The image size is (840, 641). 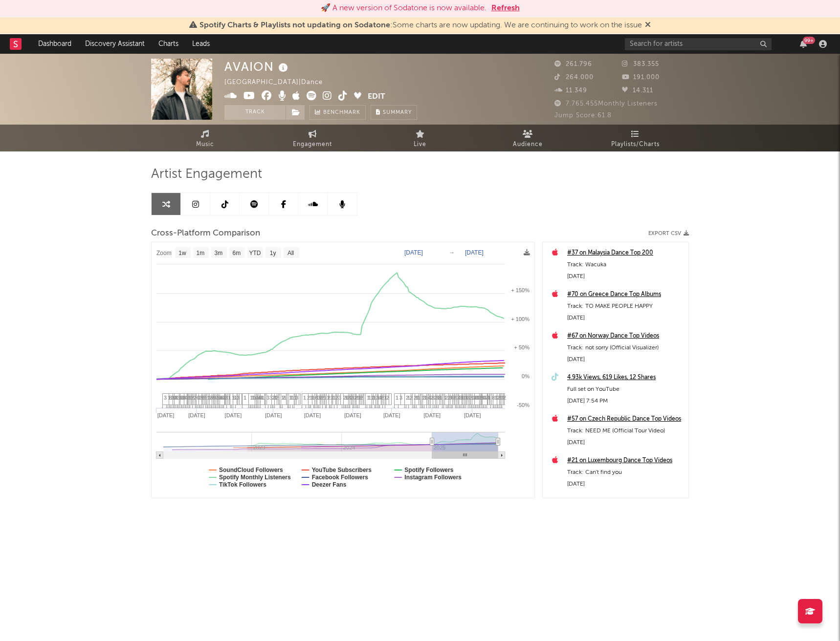 What do you see at coordinates (625, 295) in the screenshot?
I see `div: #70 on Greece Dance Top Albums` at bounding box center [625, 295].